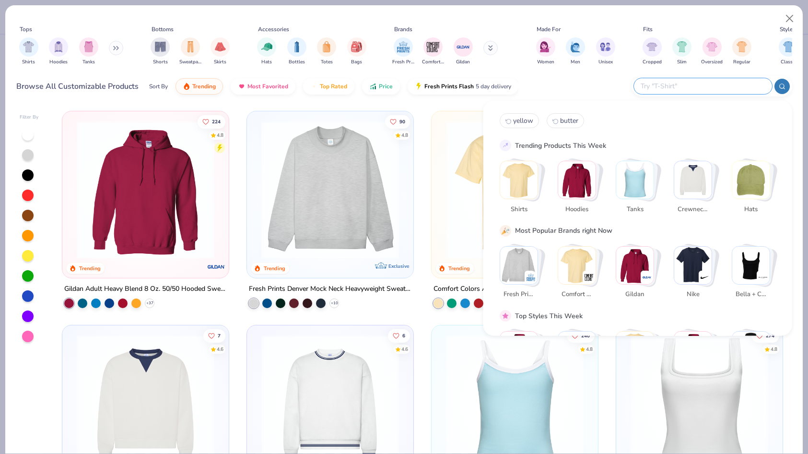 The height and width of the screenshot is (454, 808). Describe the element at coordinates (187, 86) in the screenshot. I see `img: trending.gif` at that location.